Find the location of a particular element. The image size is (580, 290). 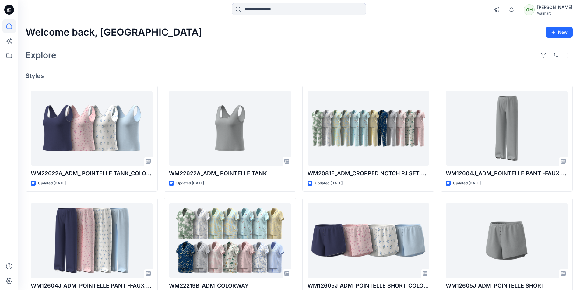

p: WM12605J_ADM_POINTELLE SHORT is located at coordinates (507, 286).